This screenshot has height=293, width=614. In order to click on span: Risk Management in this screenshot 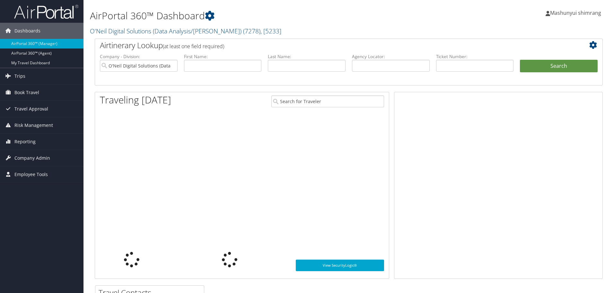, I will do `click(34, 125)`.